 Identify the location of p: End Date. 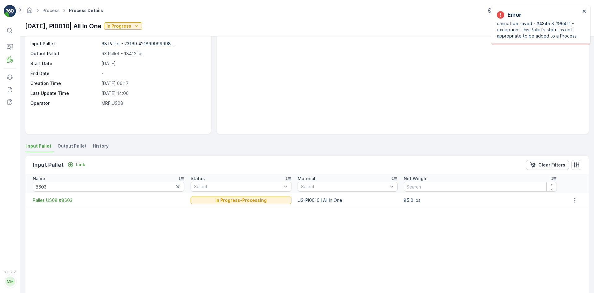
(65, 73).